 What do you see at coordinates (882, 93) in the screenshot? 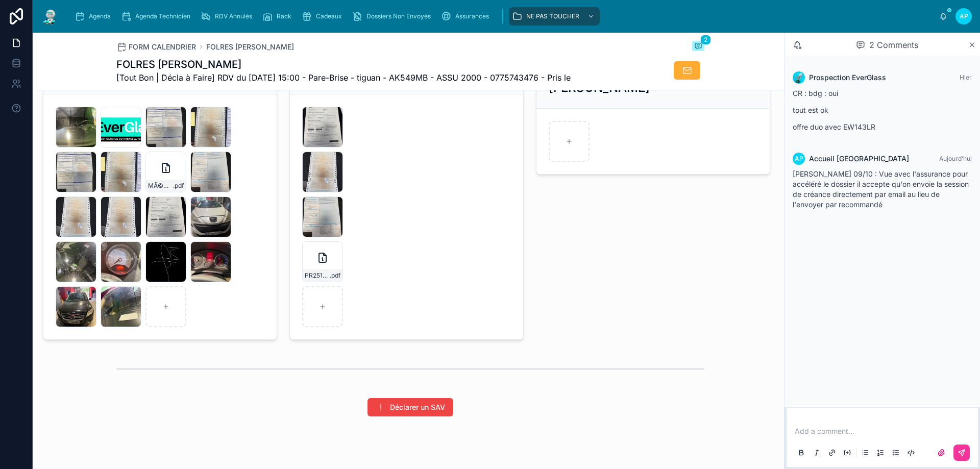
I see `p: CR : bdg : oui` at bounding box center [882, 93].